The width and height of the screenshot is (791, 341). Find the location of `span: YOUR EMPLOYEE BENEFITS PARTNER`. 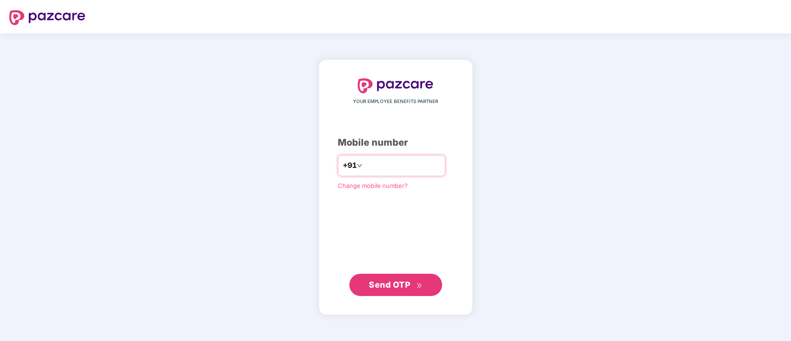

span: YOUR EMPLOYEE BENEFITS PARTNER is located at coordinates (395, 102).